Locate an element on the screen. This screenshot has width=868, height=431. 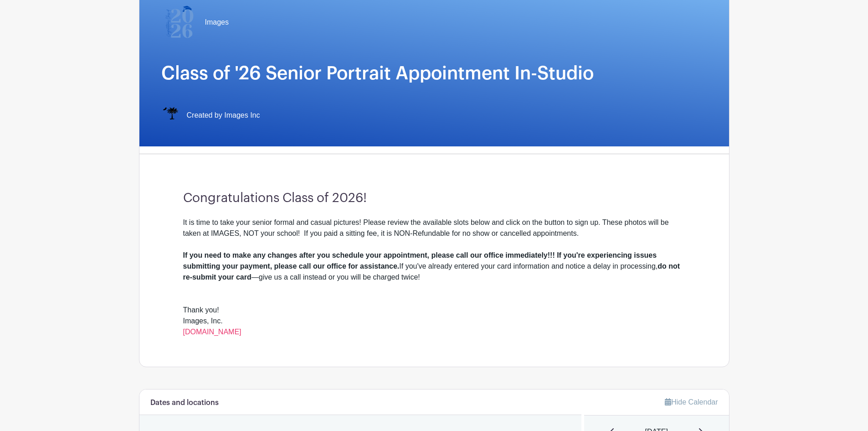
h1: Class of '26 Senior Portrait Appointment In-Studio is located at coordinates (434, 73).